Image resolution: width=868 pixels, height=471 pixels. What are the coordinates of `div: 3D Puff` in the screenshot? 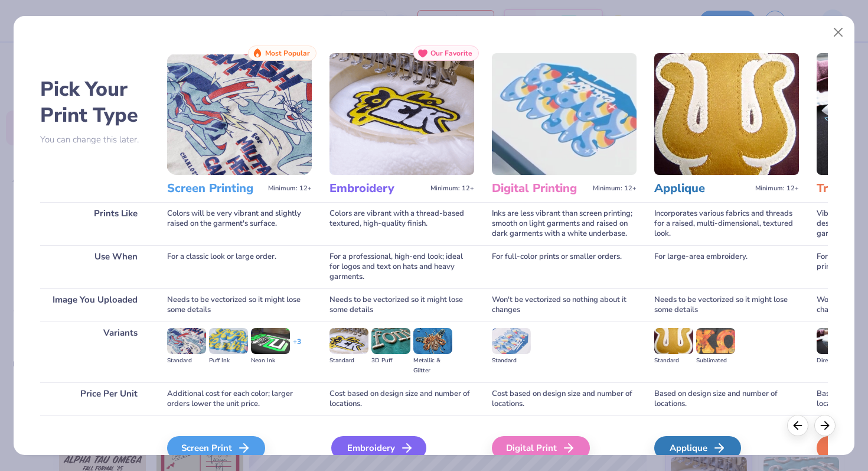 It's located at (391, 360).